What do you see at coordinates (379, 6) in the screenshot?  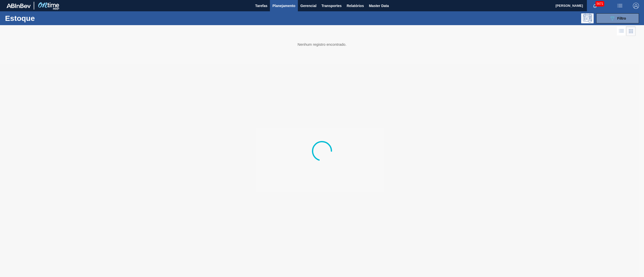 I see `span: Master Data` at bounding box center [379, 6].